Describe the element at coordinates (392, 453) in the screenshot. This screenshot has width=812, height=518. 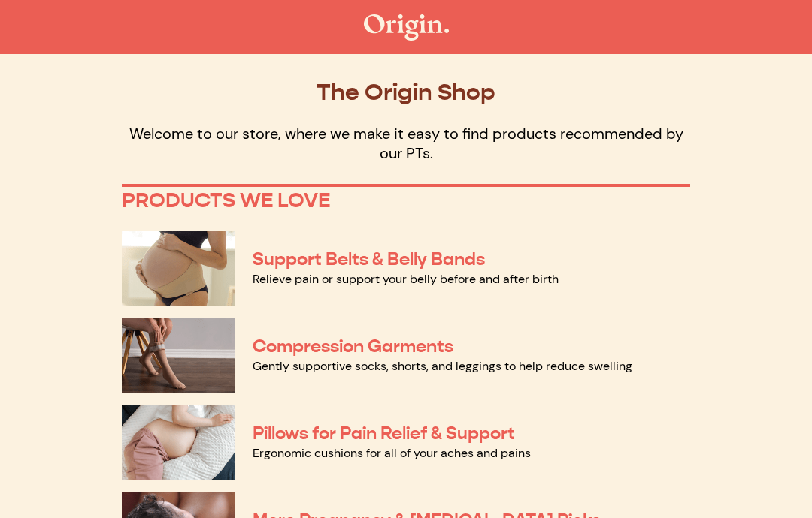
I see `a: Ergonomic cushions for all of your aches and pains` at that location.